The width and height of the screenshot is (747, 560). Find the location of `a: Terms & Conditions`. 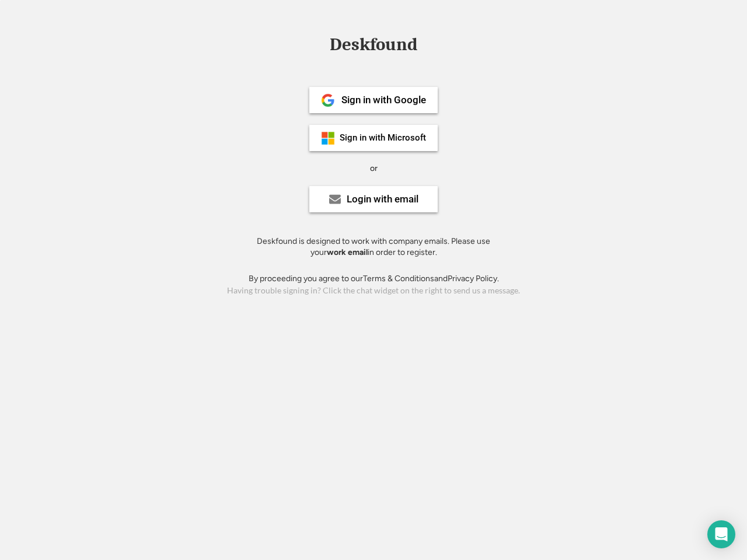

a: Terms & Conditions is located at coordinates (398, 278).